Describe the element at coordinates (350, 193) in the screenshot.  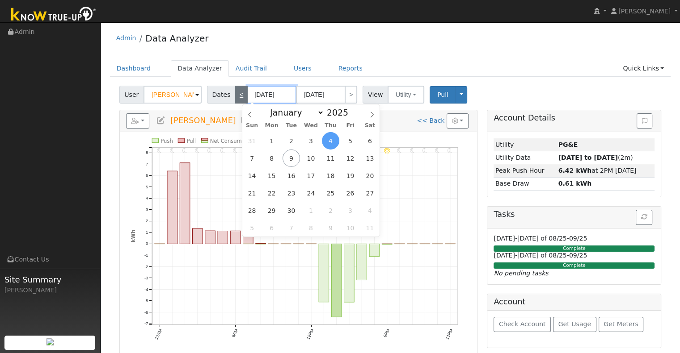
I see `span: September 26, 2025` at that location.